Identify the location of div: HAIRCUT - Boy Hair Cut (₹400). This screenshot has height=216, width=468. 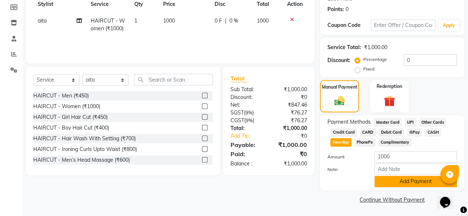
(71, 128).